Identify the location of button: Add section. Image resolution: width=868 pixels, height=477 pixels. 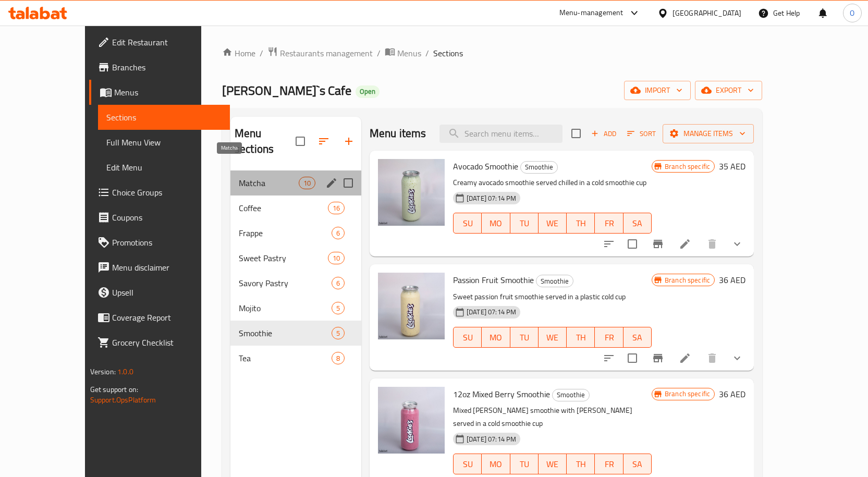
(349, 142).